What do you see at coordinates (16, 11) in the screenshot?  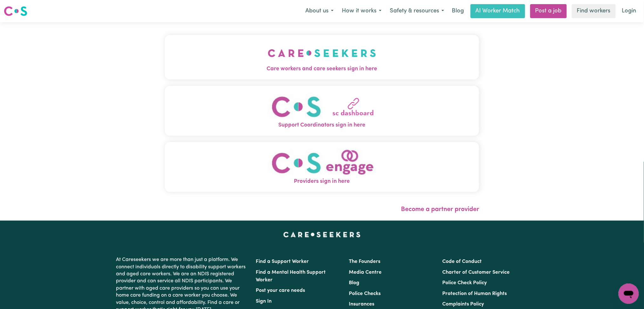 I see `a: Careseekers logo` at bounding box center [16, 11].